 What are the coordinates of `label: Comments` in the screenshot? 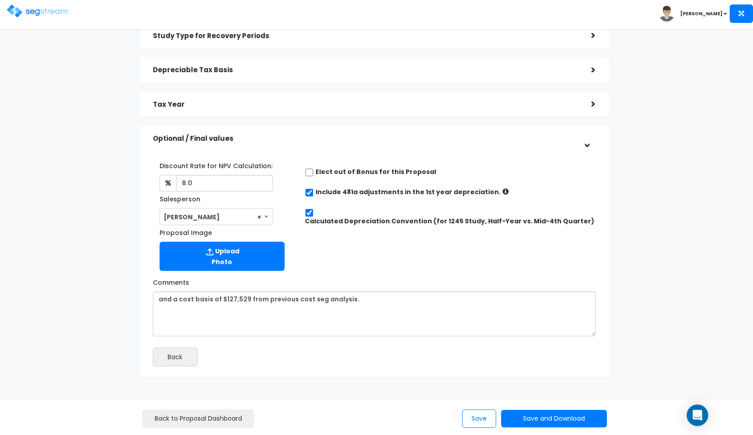 It's located at (171, 281).